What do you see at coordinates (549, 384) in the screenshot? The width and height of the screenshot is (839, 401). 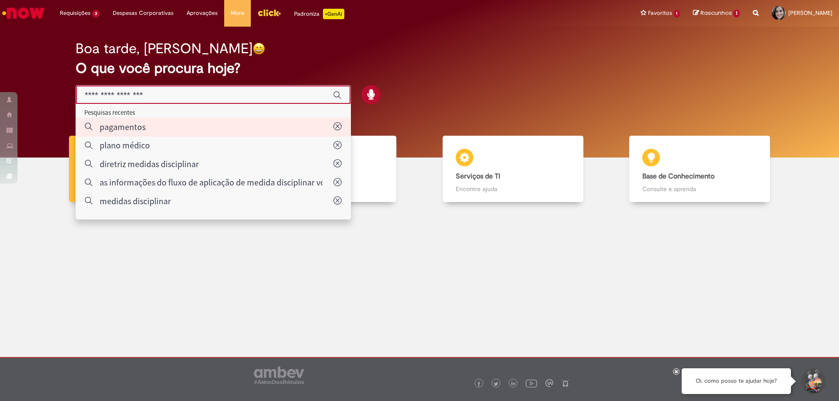 I see `img: logo_footer_workplace.png` at bounding box center [549, 384].